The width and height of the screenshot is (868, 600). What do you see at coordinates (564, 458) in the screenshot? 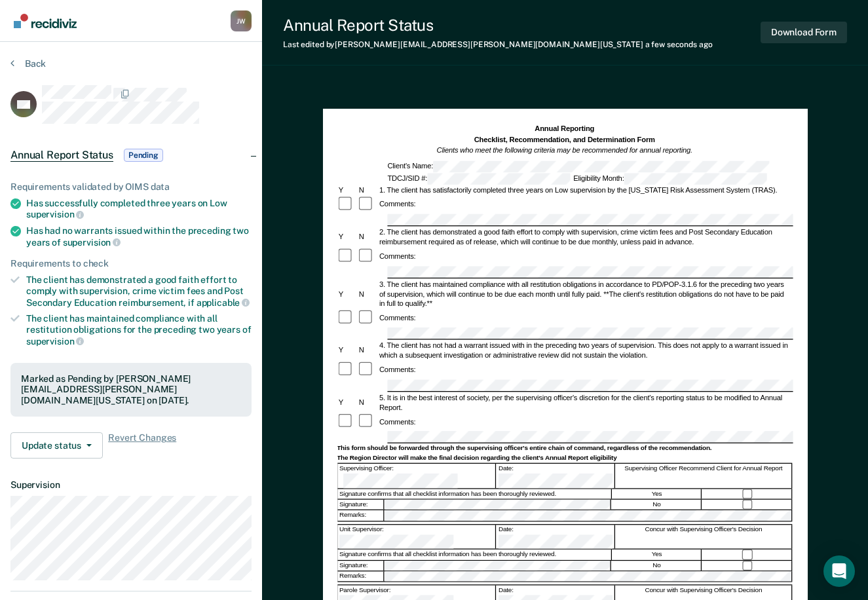
I see `div: The Region Director will make the final decision regarding the client's Annual Report eligibility` at bounding box center [564, 458].